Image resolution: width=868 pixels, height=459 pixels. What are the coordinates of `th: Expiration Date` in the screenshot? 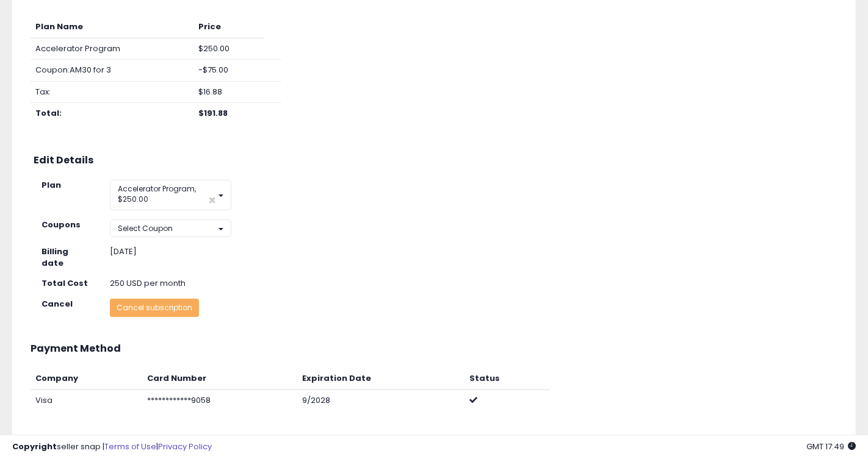 It's located at (381, 379).